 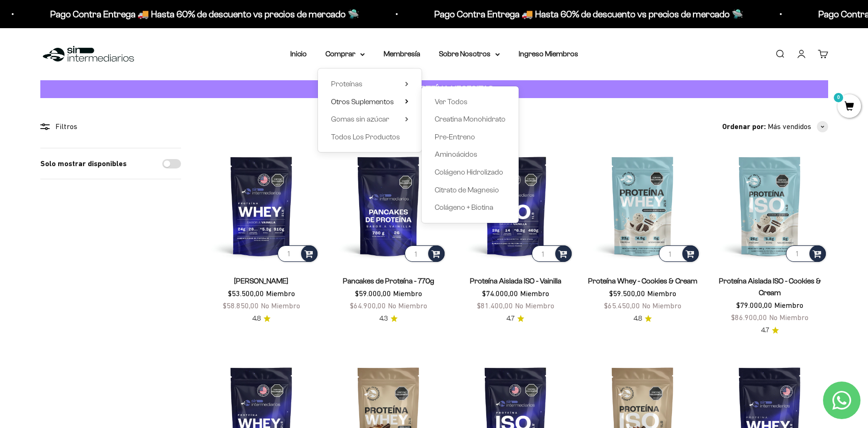 What do you see at coordinates (495, 306) in the screenshot?
I see `span: $81.400,00` at bounding box center [495, 306].